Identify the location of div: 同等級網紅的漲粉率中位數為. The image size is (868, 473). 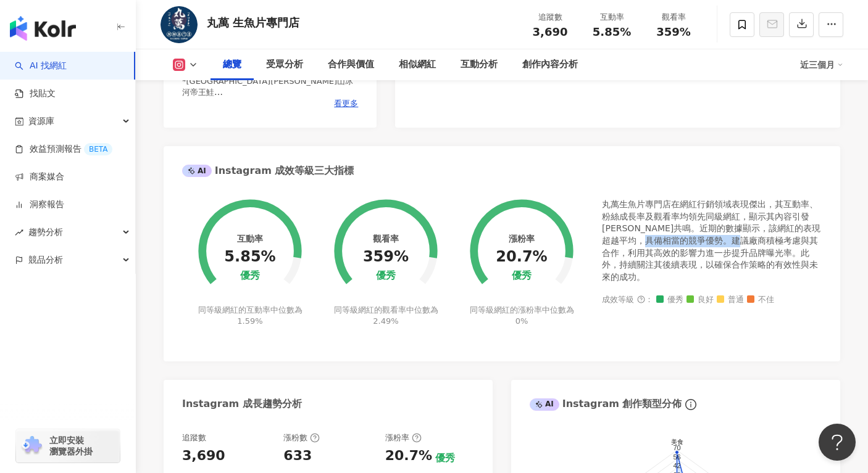
(522, 316).